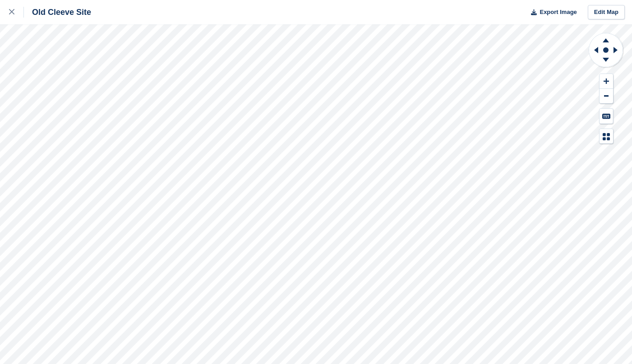 The image size is (632, 364). What do you see at coordinates (607, 81) in the screenshot?
I see `button: Zoom In` at bounding box center [607, 81].